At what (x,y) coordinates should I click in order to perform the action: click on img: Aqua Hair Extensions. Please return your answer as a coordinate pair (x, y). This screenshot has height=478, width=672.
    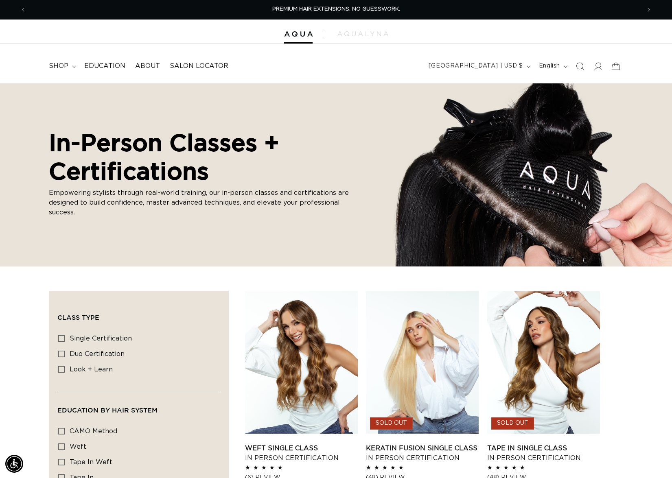
    Looking at the image, I should click on (298, 34).